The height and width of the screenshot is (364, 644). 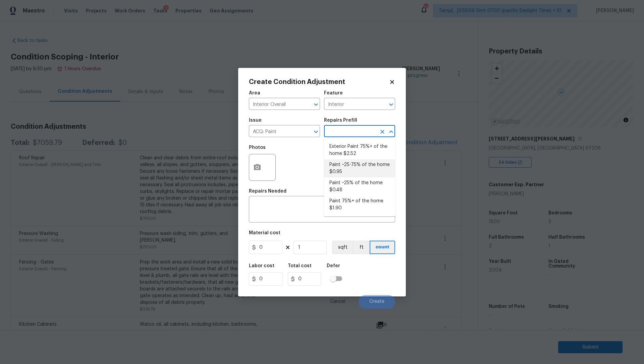 I want to click on h5: Area, so click(x=254, y=93).